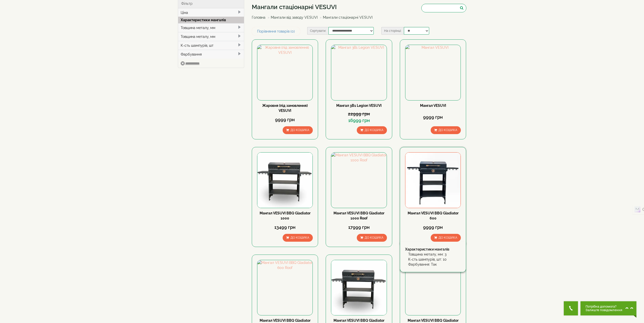 Image resolution: width=644 pixels, height=323 pixels. I want to click on li: Мангали стаціонарні VESUVI, so click(345, 18).